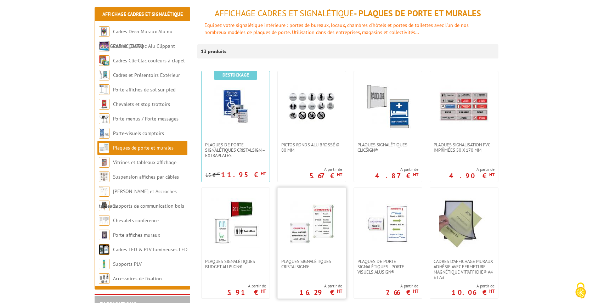 This screenshot has width=593, height=303. I want to click on p: 13 produits, so click(214, 51).